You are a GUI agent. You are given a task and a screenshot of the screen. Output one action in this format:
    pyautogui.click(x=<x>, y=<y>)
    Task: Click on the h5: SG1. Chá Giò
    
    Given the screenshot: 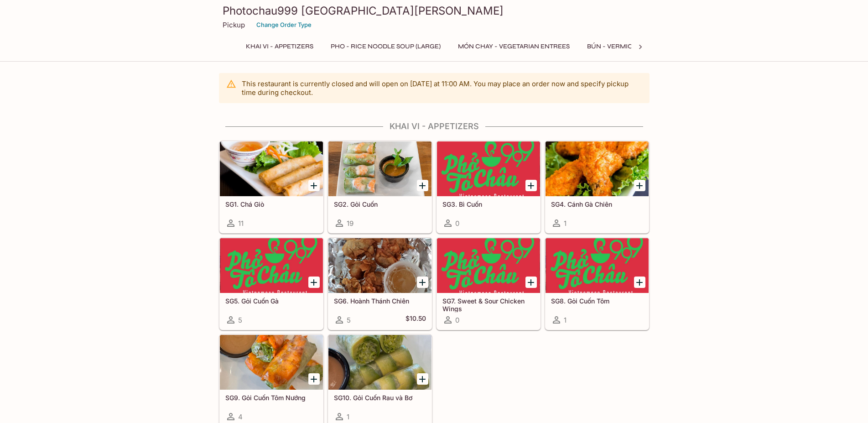 What is the action you would take?
    pyautogui.click(x=272, y=204)
    